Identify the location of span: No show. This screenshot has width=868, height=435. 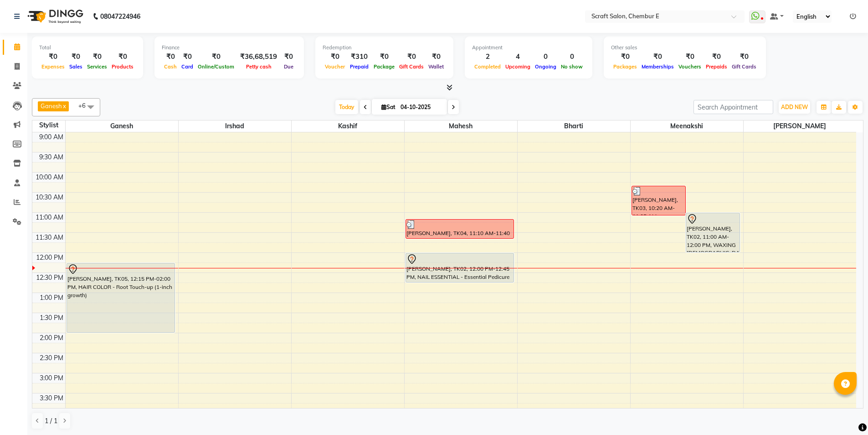
(572, 67).